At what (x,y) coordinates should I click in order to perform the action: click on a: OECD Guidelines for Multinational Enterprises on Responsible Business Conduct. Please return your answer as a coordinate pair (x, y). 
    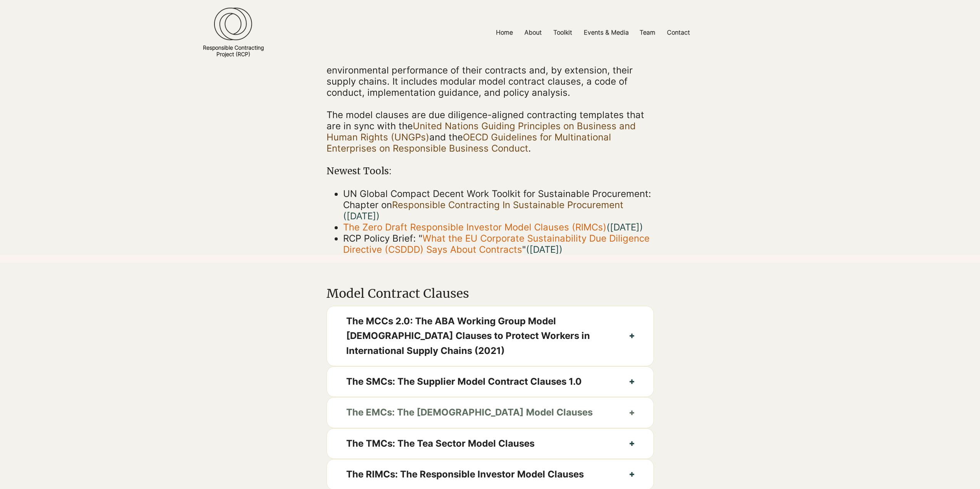
    Looking at the image, I should click on (468, 143).